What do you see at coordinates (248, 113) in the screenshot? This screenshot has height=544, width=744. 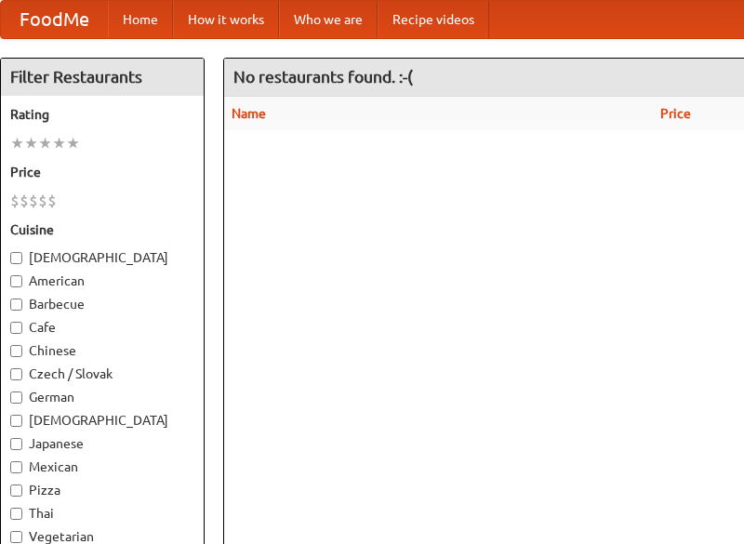 I see `a: Name` at bounding box center [248, 113].